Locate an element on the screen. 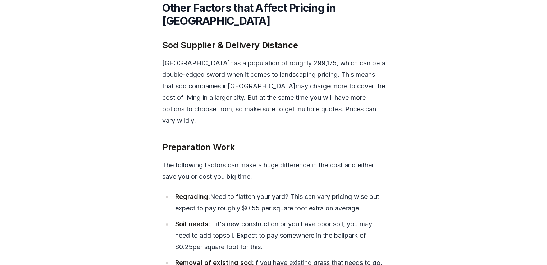 This screenshot has height=265, width=547. li: If it's new construction or you have poor soil, you may need to add topsoil. Expect to pay somewh... is located at coordinates (279, 236).